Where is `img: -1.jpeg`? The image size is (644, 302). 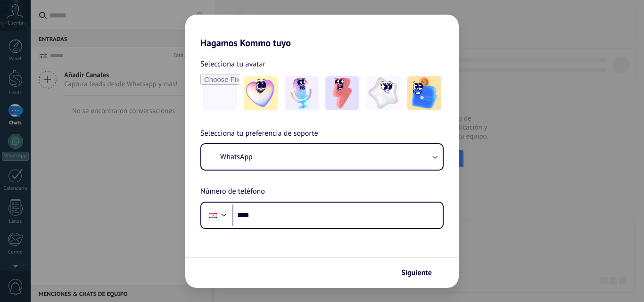 img: -1.jpeg is located at coordinates (261, 93).